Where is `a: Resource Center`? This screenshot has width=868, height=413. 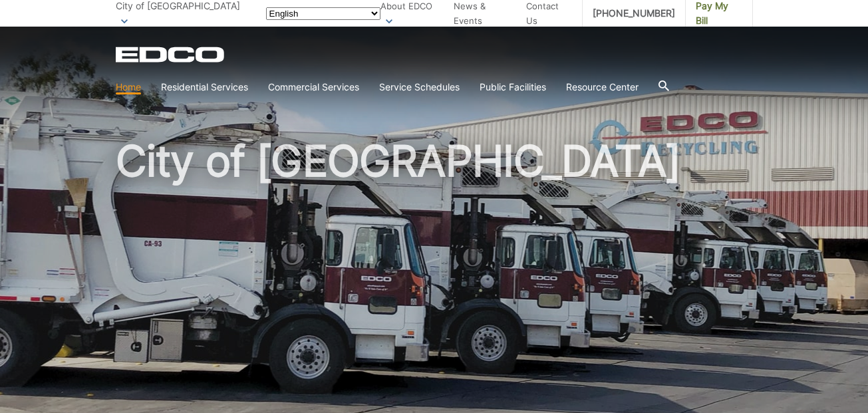
a: Resource Center is located at coordinates (602, 87).